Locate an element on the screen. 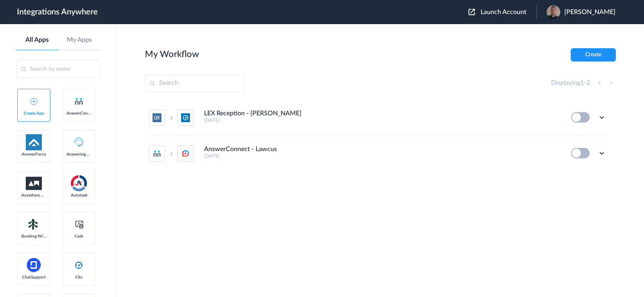  a: My Apps is located at coordinates (79, 40).